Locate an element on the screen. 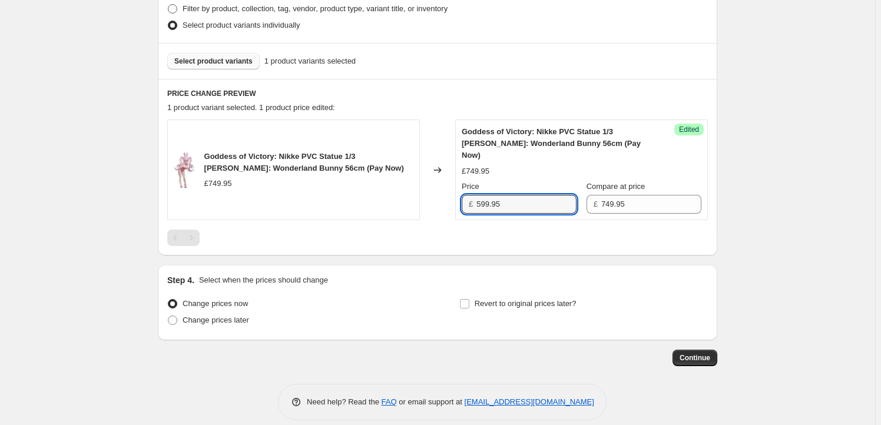 The image size is (881, 425). button: Continue is located at coordinates (695, 358).